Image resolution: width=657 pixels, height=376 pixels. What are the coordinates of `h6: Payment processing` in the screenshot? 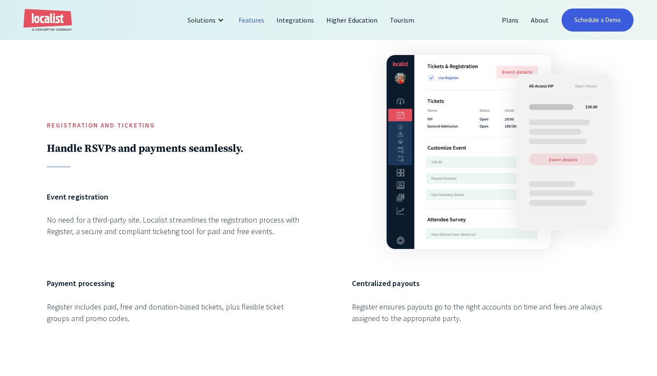 It's located at (176, 283).